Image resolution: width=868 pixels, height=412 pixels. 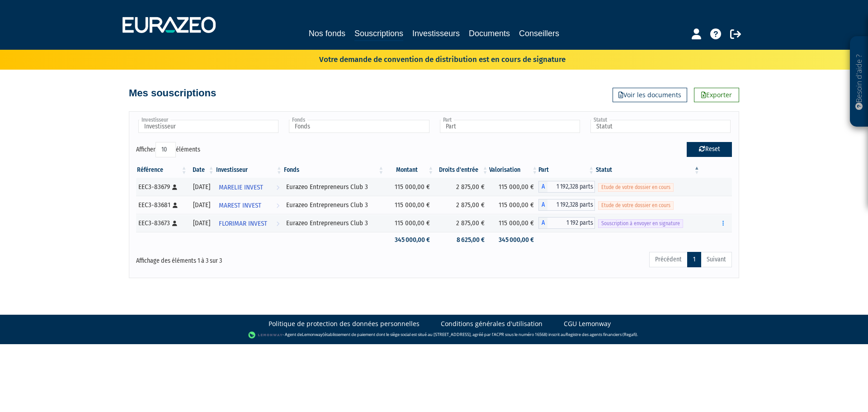 I want to click on a: Conseillers, so click(x=539, y=33).